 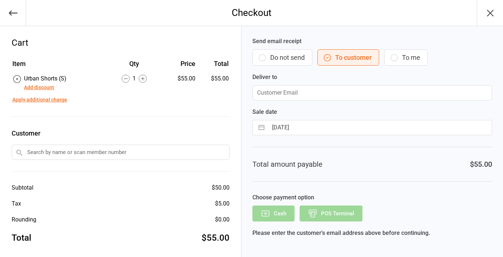 What do you see at coordinates (222, 220) in the screenshot?
I see `div: $0.00` at bounding box center [222, 220].